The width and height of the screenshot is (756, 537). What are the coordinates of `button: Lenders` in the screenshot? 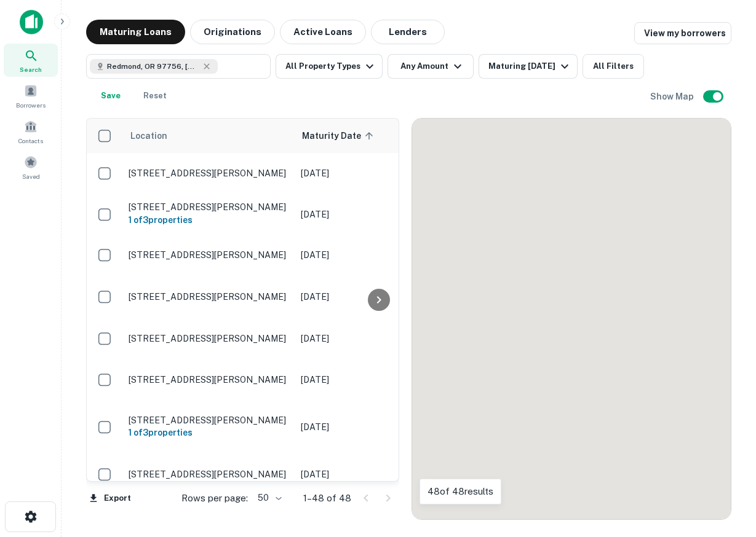 It's located at (408, 32).